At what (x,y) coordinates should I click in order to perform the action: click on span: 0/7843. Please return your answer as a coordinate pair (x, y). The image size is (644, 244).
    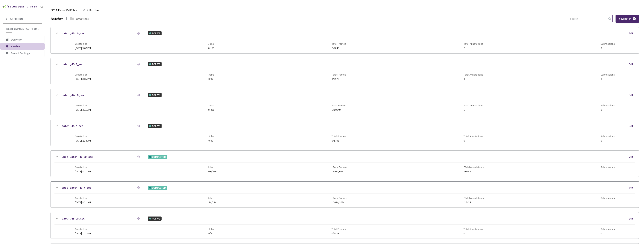
    Looking at the image, I should click on (339, 48).